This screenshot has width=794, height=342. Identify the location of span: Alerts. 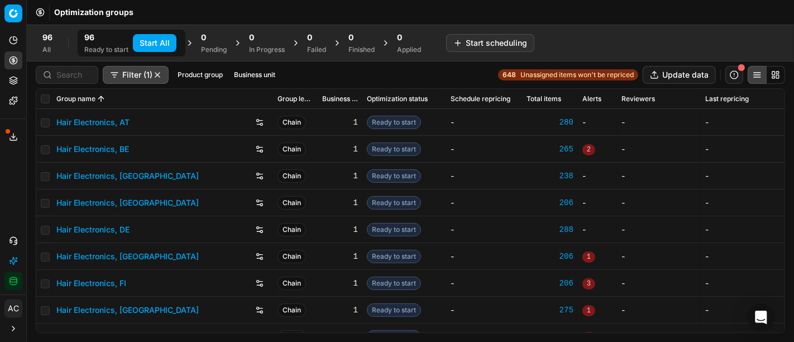
(592, 99).